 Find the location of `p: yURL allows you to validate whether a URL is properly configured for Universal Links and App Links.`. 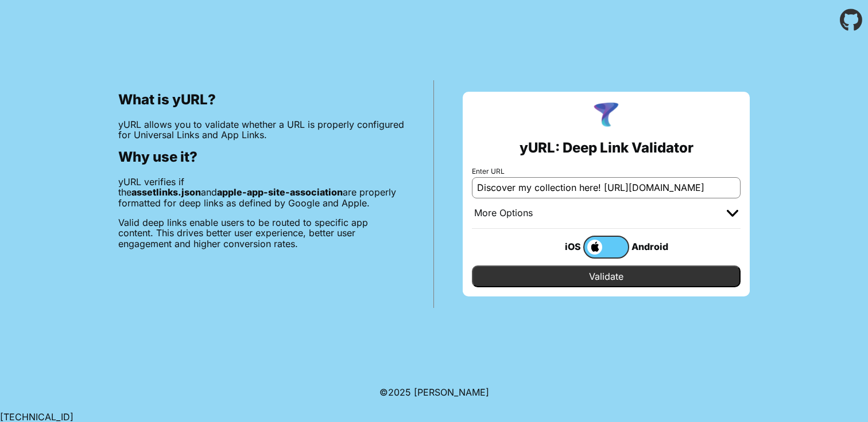

p: yURL allows you to validate whether a URL is properly configured for Universal Links and App Links. is located at coordinates (261, 130).